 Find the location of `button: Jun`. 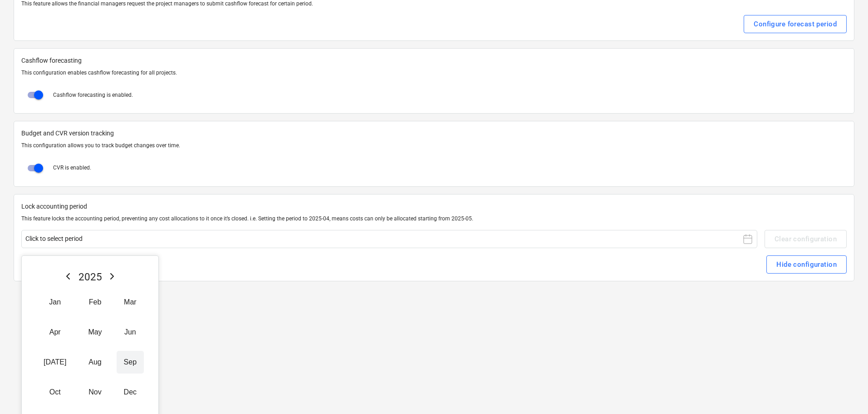

button: Jun is located at coordinates (130, 332).